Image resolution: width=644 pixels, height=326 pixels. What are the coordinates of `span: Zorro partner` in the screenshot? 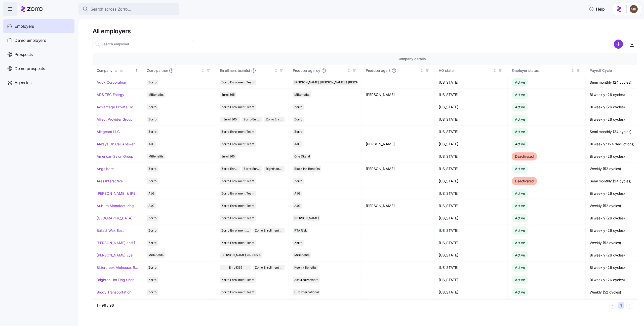 It's located at (157, 70).